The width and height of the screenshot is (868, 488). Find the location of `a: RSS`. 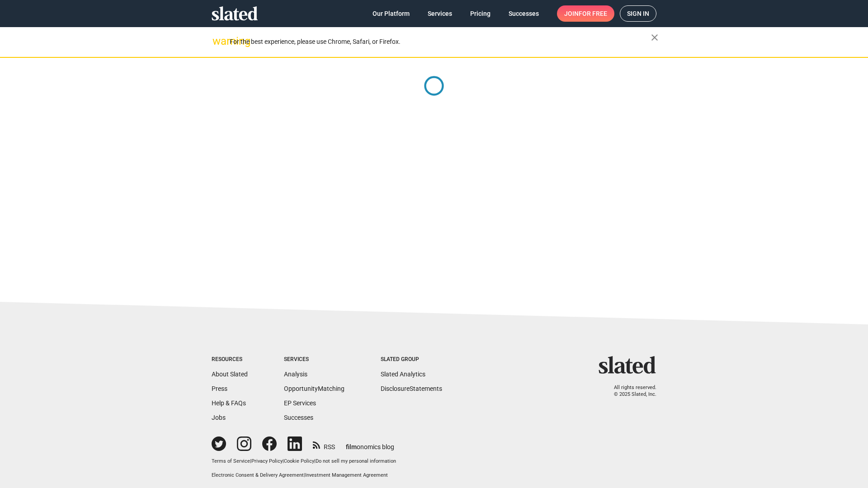

a: RSS is located at coordinates (324, 444).